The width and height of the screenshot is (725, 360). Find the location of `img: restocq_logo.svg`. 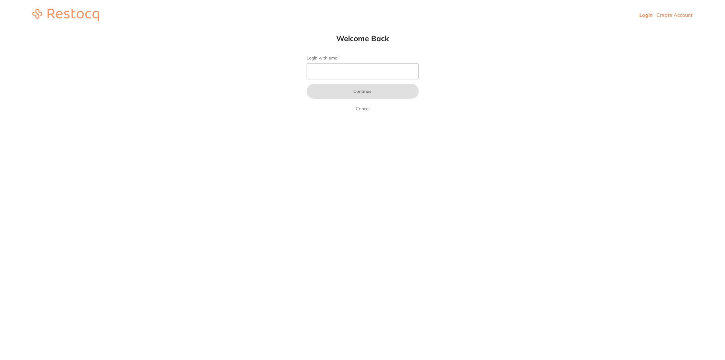

img: restocq_logo.svg is located at coordinates (66, 15).